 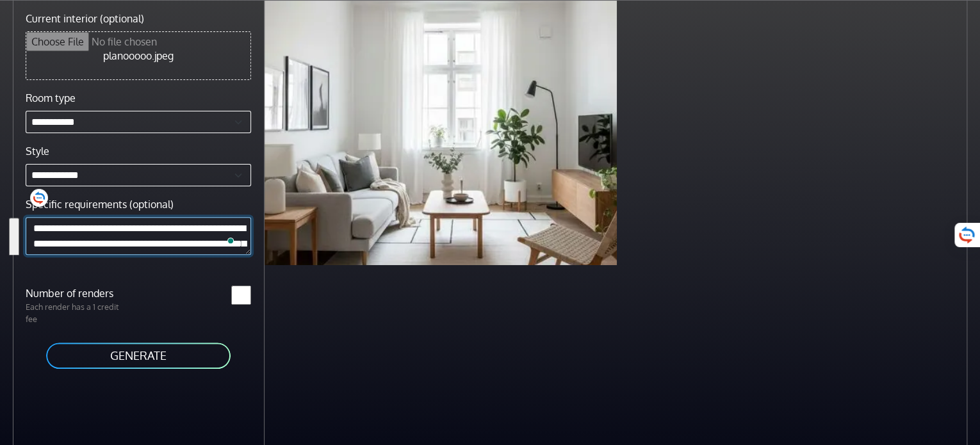 I want to click on p: Each render has a 1 credit fee, so click(x=78, y=313).